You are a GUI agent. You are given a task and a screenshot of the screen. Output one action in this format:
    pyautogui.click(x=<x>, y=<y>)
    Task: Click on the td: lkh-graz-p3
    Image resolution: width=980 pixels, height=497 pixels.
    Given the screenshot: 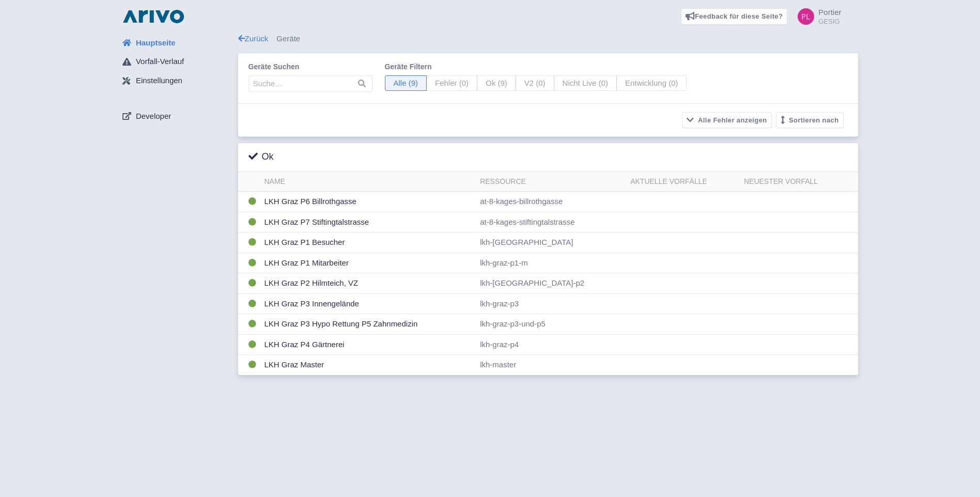 What is the action you would take?
    pyautogui.click(x=551, y=303)
    